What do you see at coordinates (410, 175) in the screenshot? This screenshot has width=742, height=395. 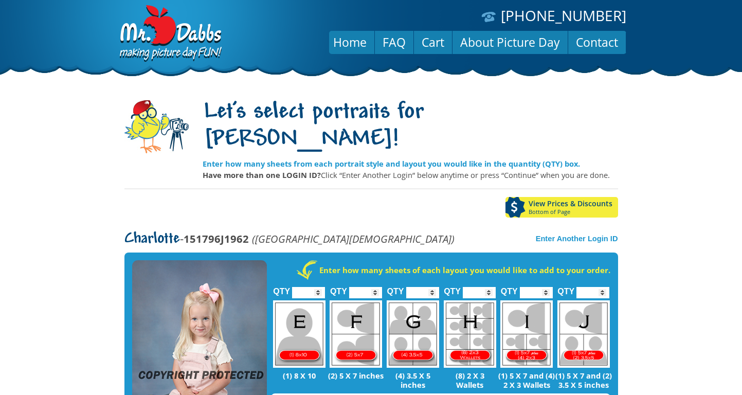 I see `p: Click “Enter Another Login” below anytime or press “Continue” when you are done.` at bounding box center [410, 175].